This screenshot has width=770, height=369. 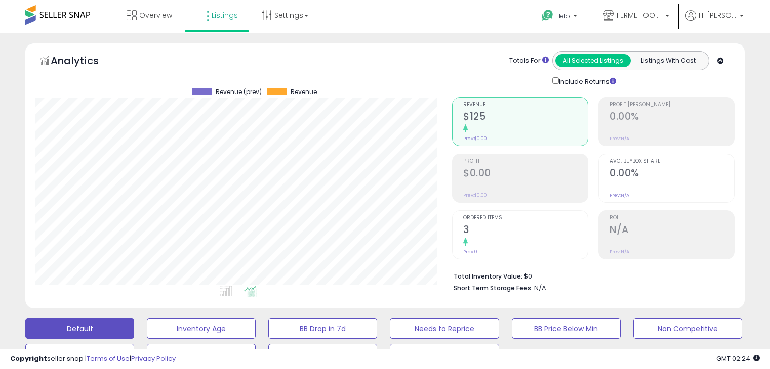 What do you see at coordinates (79, 354) in the screenshot?
I see `button: Top Sellers` at bounding box center [79, 354].